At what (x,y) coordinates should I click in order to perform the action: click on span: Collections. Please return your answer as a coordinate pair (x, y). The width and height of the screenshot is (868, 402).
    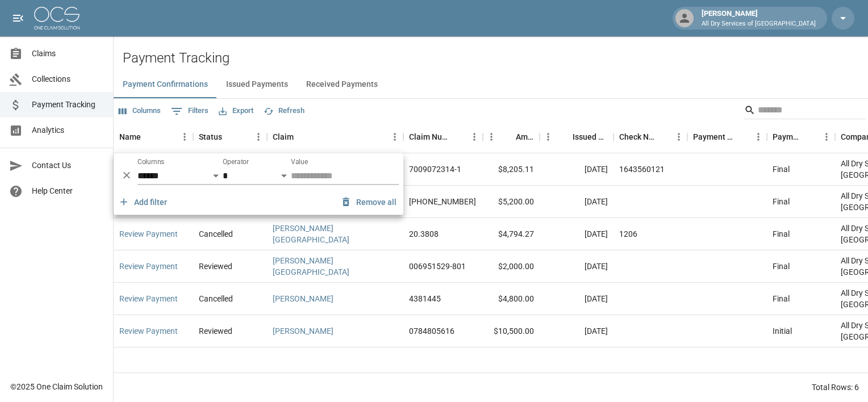
    Looking at the image, I should click on (67, 79).